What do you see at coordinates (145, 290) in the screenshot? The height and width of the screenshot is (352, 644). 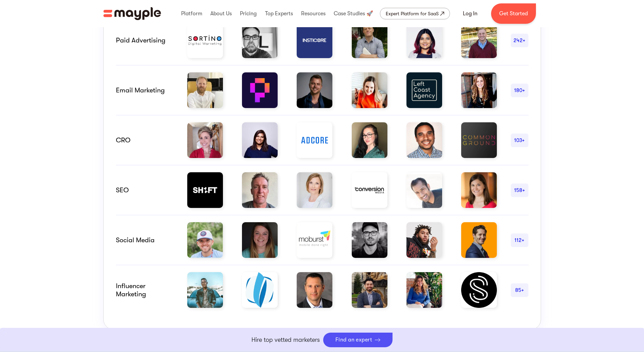 I see `div: Influencer marketing` at bounding box center [145, 290].